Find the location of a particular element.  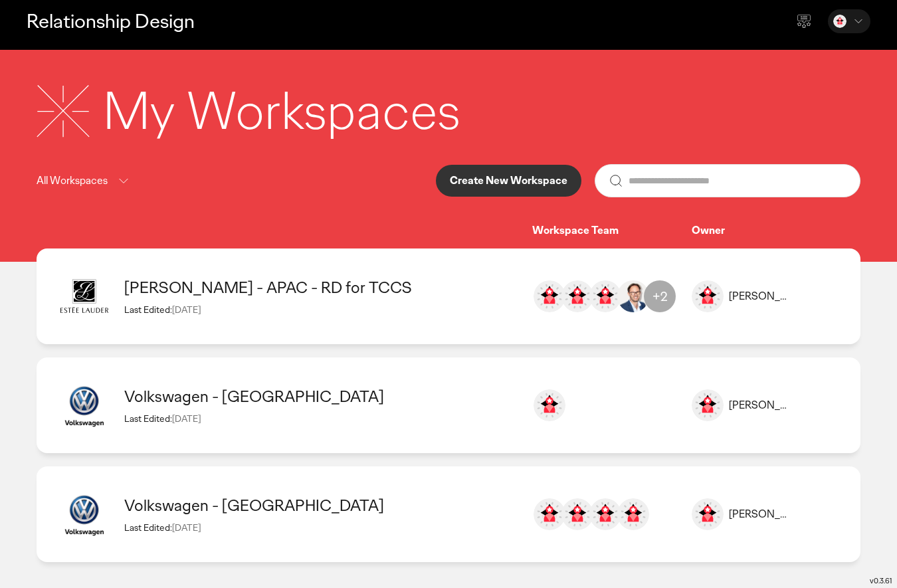

img: andrewye.hsiung@ogilvy.com is located at coordinates (550, 514).